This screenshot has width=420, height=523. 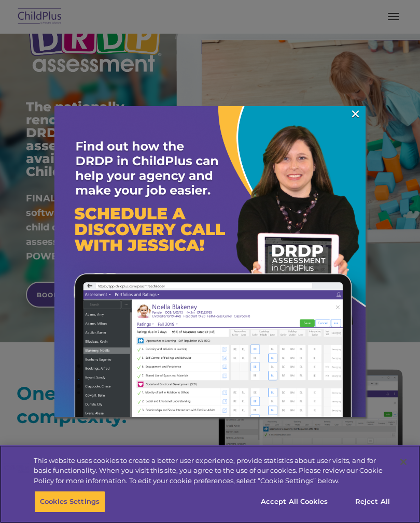 What do you see at coordinates (372, 502) in the screenshot?
I see `button: Reject All` at bounding box center [372, 502].